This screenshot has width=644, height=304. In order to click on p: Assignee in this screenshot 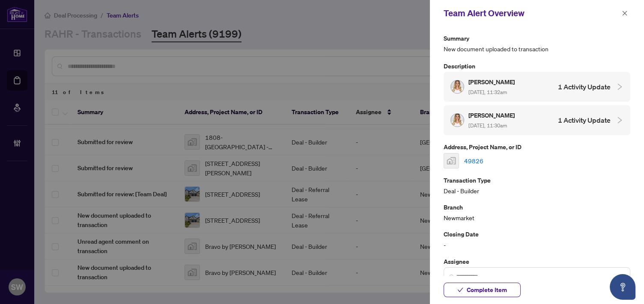, I will do `click(537, 262)`.